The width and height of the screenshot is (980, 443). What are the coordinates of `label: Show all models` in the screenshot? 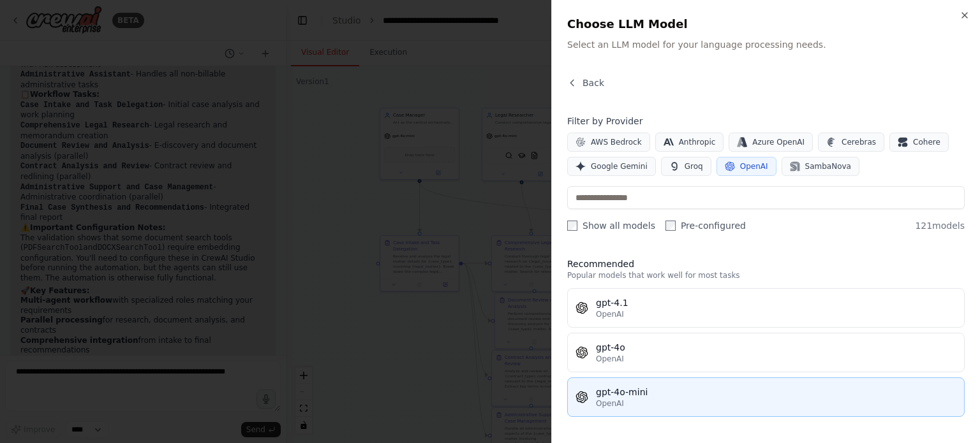 It's located at (611, 226).